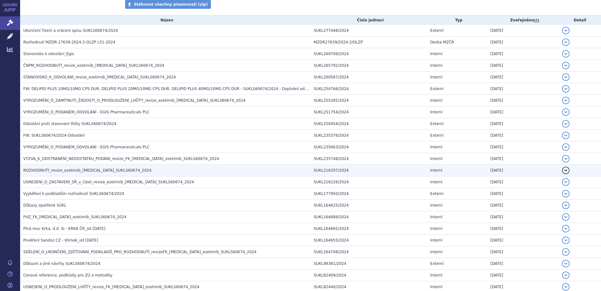  What do you see at coordinates (99, 77) in the screenshot?
I see `span: STANOVISKO_K_ODVOLÁNÍ_revize_ezetimib_rosuvastatin_SUKLS60674_2024` at bounding box center [99, 77].